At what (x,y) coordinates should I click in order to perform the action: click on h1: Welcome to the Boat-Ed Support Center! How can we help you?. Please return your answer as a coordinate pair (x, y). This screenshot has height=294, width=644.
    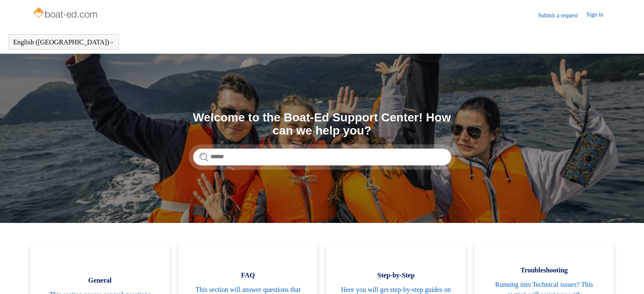
    Looking at the image, I should click on (322, 124).